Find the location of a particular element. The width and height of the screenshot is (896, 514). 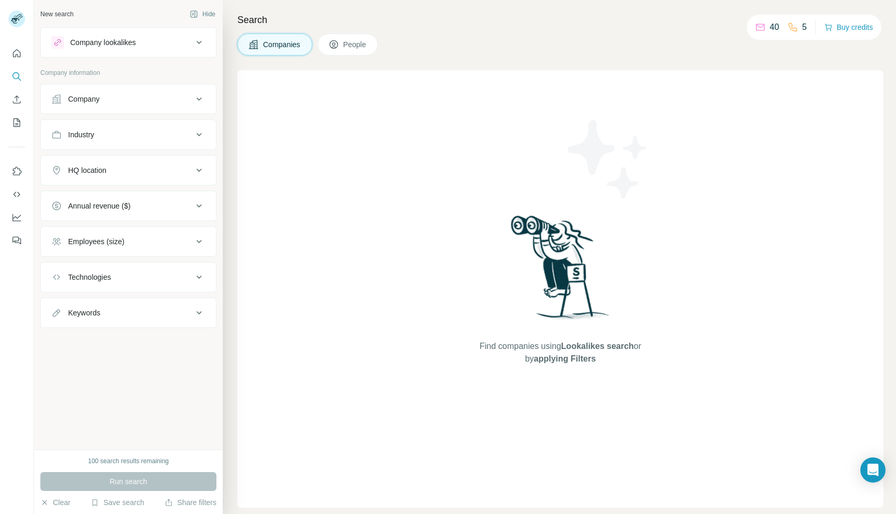

div: Open Intercom Messenger is located at coordinates (873, 470).